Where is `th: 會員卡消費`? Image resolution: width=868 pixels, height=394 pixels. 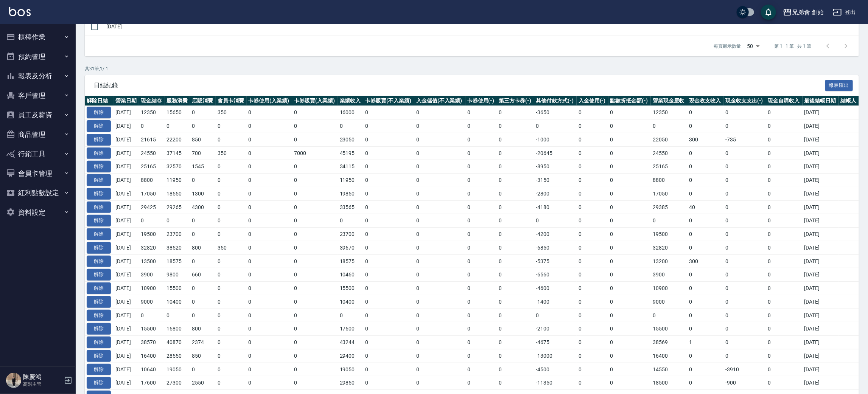
th: 會員卡消費 is located at coordinates (231, 101).